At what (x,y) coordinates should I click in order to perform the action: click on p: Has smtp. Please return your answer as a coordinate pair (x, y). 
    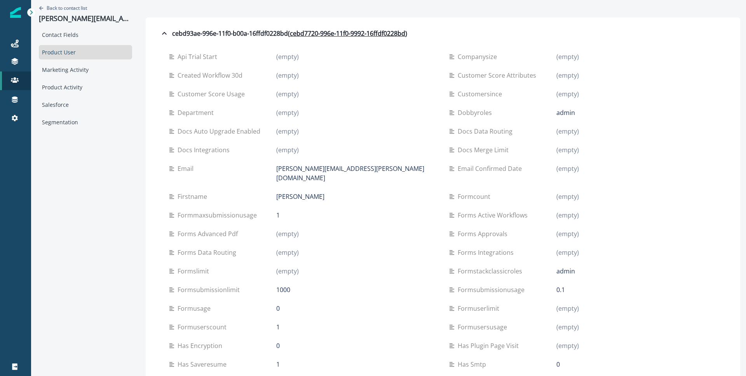
    Looking at the image, I should click on (473, 364).